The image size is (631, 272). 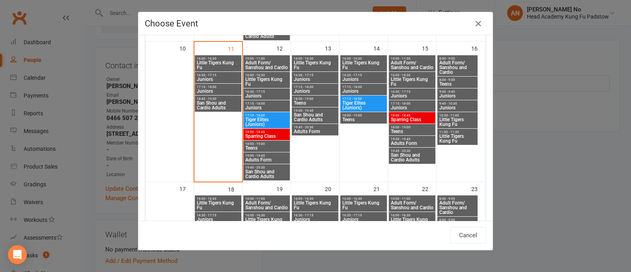 What do you see at coordinates (478, 188) in the screenshot?
I see `div: 23` at bounding box center [478, 188].